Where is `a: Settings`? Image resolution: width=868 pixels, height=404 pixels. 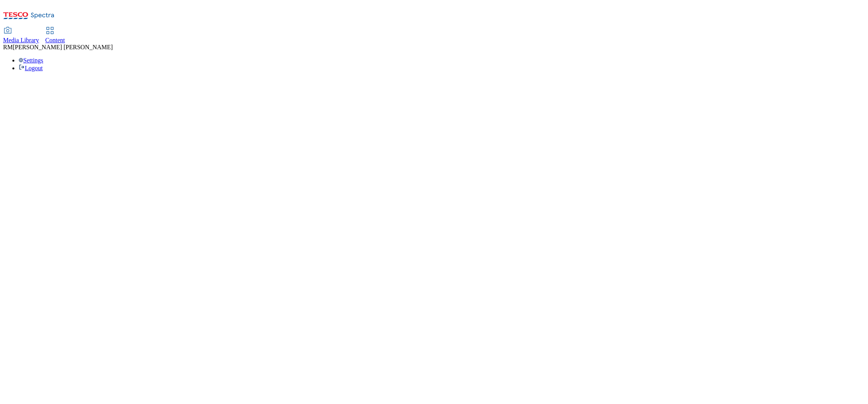
a: Settings is located at coordinates (31, 60).